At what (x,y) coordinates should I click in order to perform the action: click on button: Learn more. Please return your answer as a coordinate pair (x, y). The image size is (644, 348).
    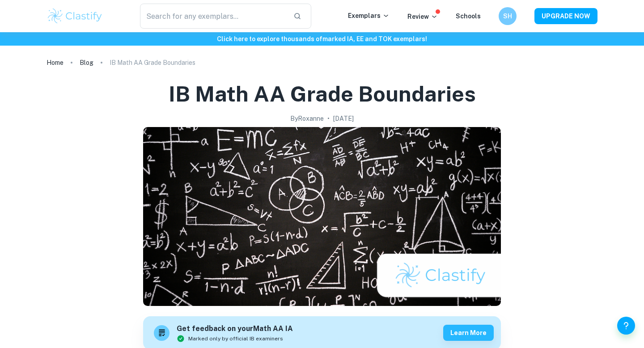
    Looking at the image, I should click on (468, 333).